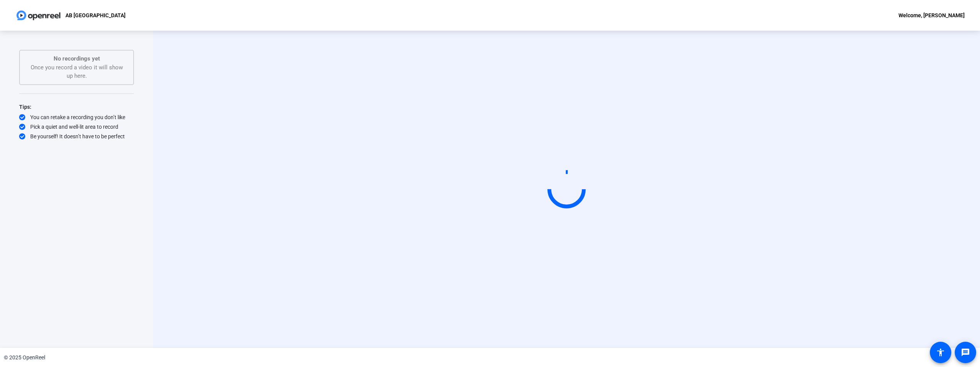 The image size is (980, 367). What do you see at coordinates (77, 137) in the screenshot?
I see `div: Be yourself! It doesn’t have to be perfect` at bounding box center [77, 137].